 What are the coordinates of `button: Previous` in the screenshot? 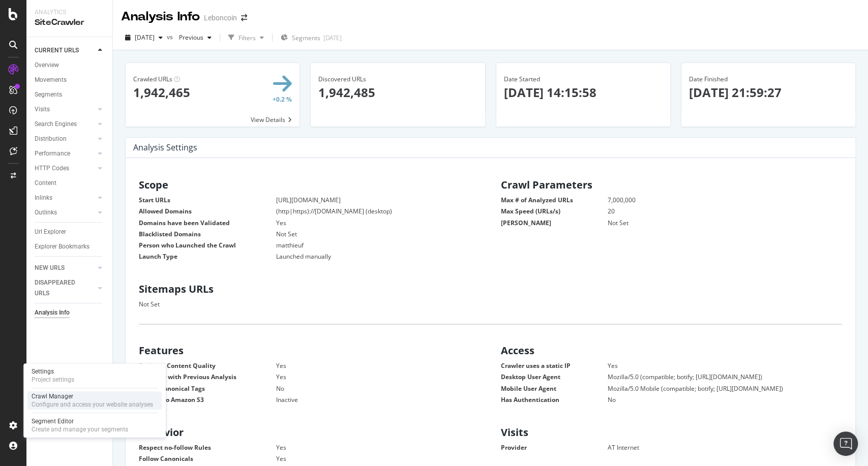 It's located at (195, 37).